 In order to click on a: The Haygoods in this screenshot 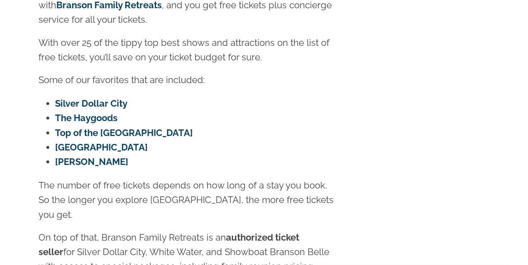, I will do `click(86, 118)`.